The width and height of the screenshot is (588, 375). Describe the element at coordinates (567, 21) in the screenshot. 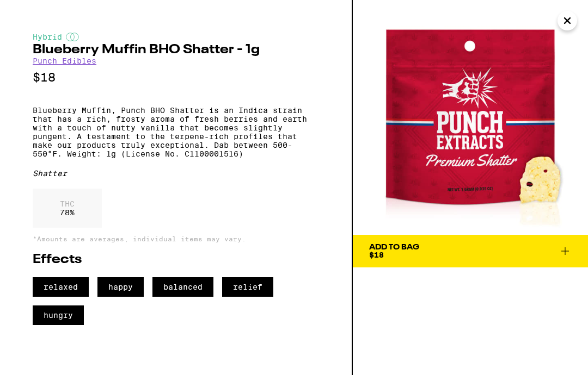

I see `button: Close` at that location.